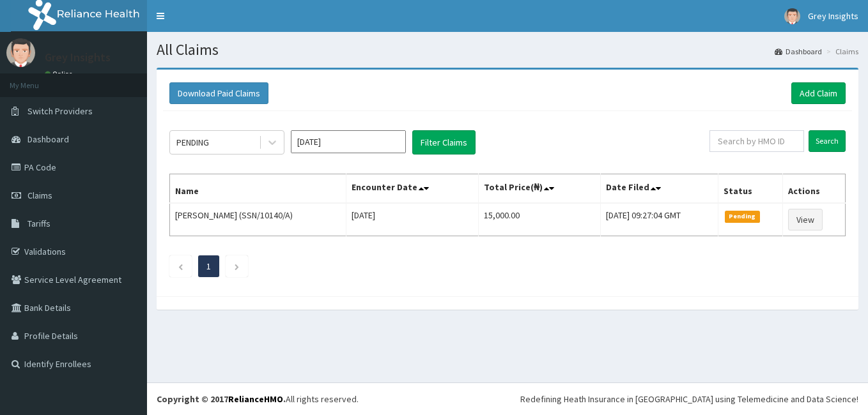 This screenshot has height=415, width=868. What do you see at coordinates (757, 141) in the screenshot?
I see `input: Search by HMO ID` at bounding box center [757, 141].